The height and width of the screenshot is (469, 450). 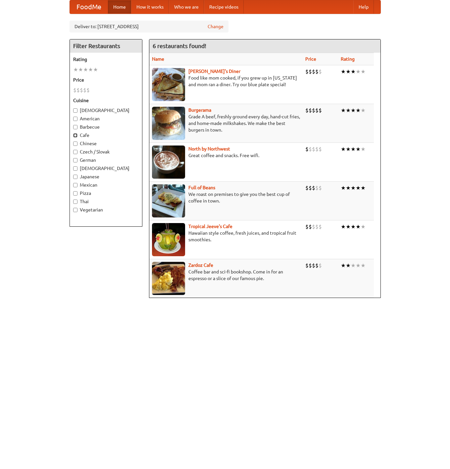 I want to click on img: north.jpg, so click(x=169, y=162).